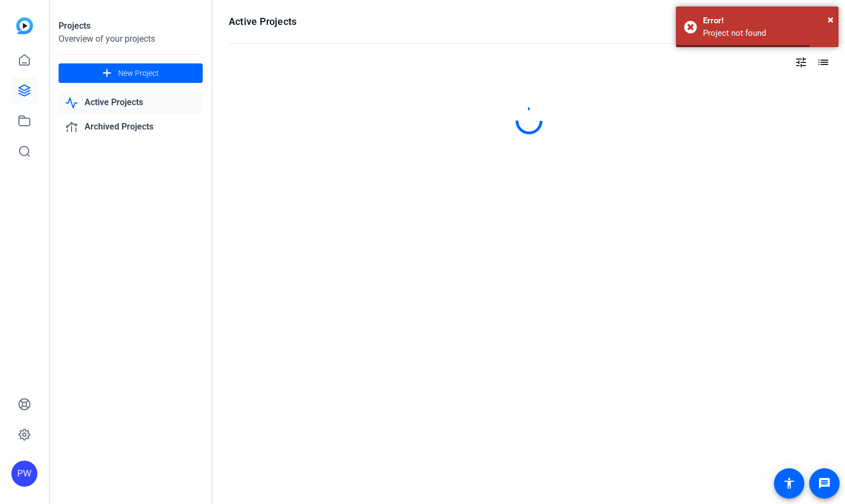  What do you see at coordinates (766, 33) in the screenshot?
I see `div: Project not found` at bounding box center [766, 33].